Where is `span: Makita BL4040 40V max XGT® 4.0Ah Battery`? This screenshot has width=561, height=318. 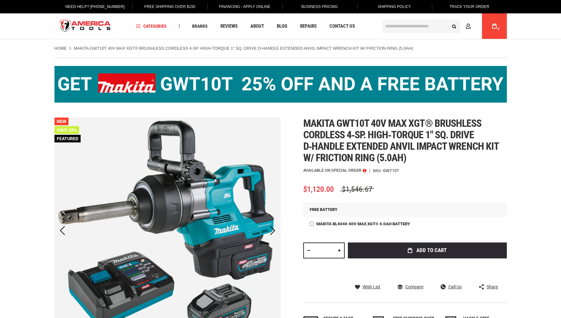 span: Makita BL4040 40V max XGT® 4.0Ah Battery is located at coordinates (363, 223).